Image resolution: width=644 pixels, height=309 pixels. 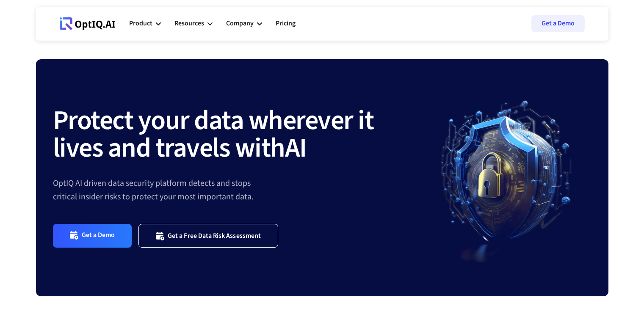 I want to click on strong: Protect your data wherever it lives and travels with, so click(x=213, y=134).